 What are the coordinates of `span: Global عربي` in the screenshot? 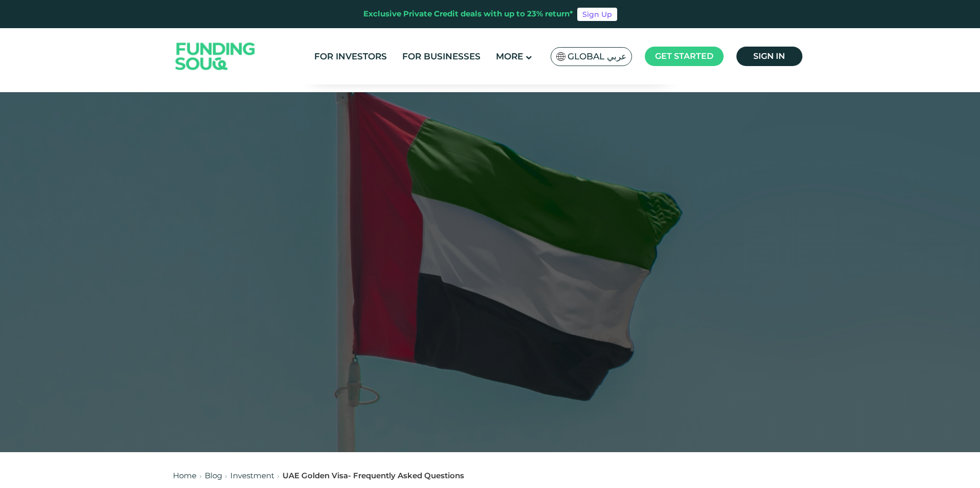 It's located at (597, 57).